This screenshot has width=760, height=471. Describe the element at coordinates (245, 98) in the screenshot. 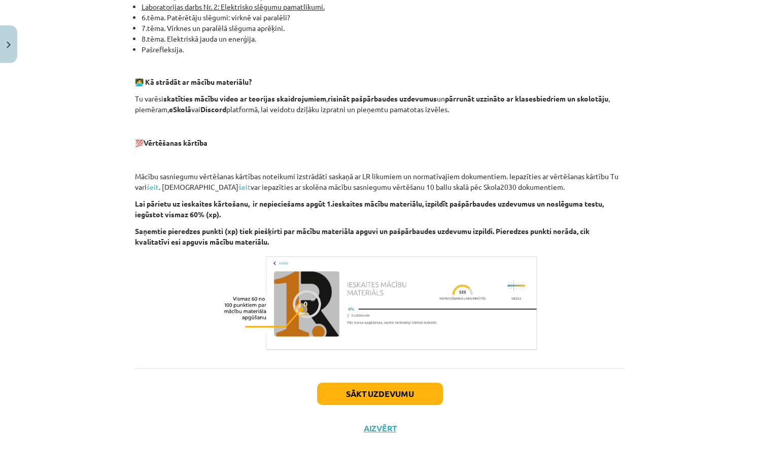

I see `strong: skatīties mācību video ar teorijas skaidrojumiem` at that location.